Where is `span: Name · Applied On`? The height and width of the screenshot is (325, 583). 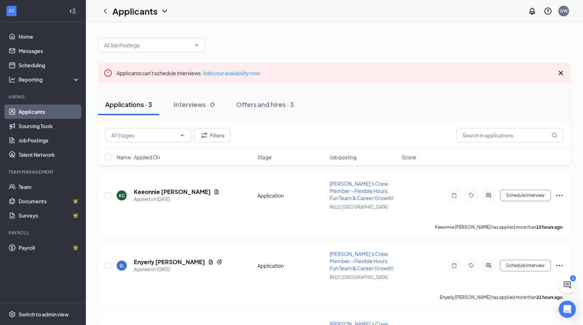 span: Name · Applied On is located at coordinates (138, 157).